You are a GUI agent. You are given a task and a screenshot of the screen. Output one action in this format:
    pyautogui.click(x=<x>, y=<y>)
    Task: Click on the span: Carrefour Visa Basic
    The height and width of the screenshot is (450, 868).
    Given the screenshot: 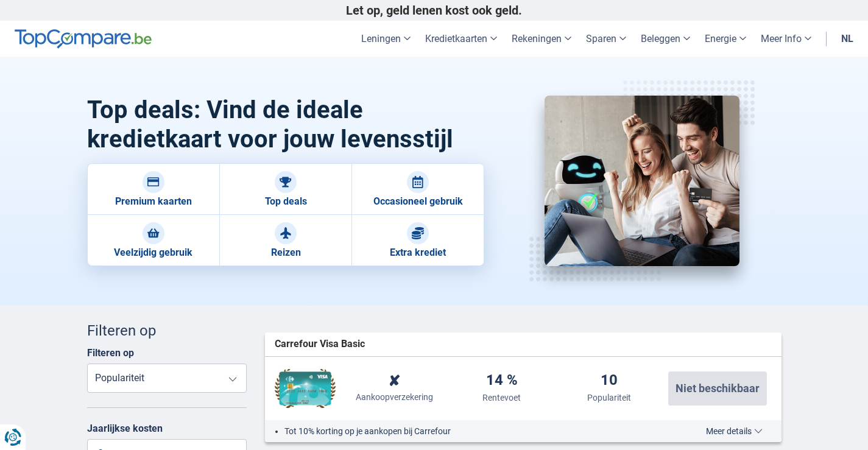 What is the action you would take?
    pyautogui.click(x=320, y=344)
    